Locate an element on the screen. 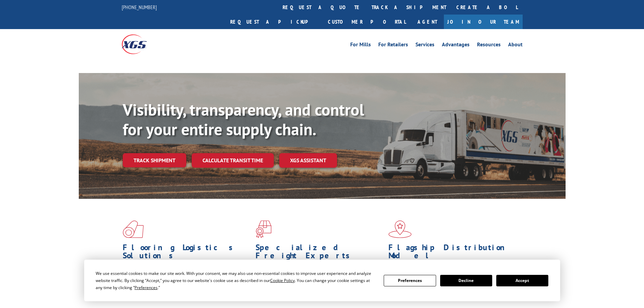 The image size is (644, 308). h1: Specialized Freight Experts is located at coordinates (319, 253).